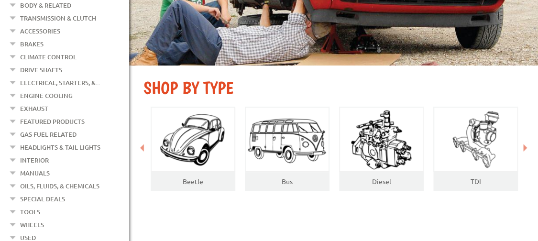 The width and height of the screenshot is (538, 241). What do you see at coordinates (30, 212) in the screenshot?
I see `a: Tools` at bounding box center [30, 212].